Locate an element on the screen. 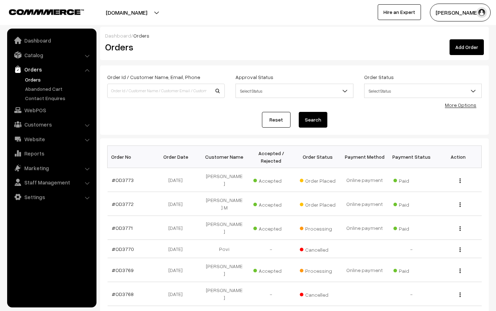 The height and width of the screenshot is (311, 496). a: Hire an Expert is located at coordinates (399, 12).